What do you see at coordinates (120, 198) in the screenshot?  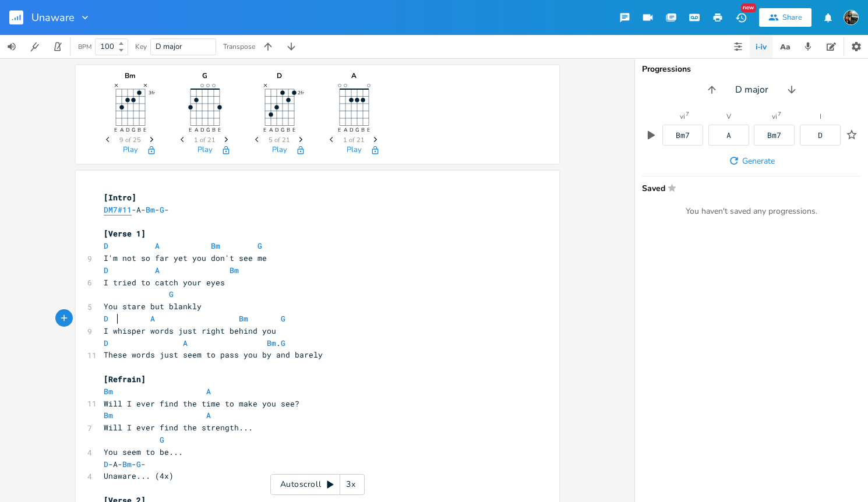 I see `span: [Intro]` at bounding box center [120, 198].